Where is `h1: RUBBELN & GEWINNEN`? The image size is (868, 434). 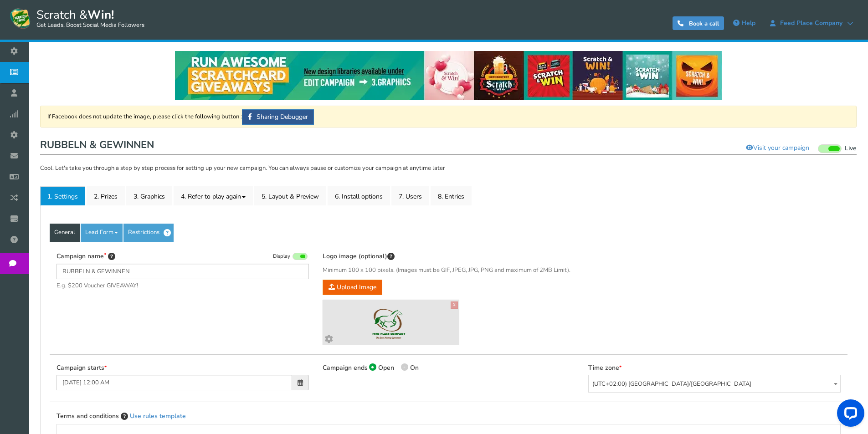
h1: RUBBELN & GEWINNEN is located at coordinates (449, 146).